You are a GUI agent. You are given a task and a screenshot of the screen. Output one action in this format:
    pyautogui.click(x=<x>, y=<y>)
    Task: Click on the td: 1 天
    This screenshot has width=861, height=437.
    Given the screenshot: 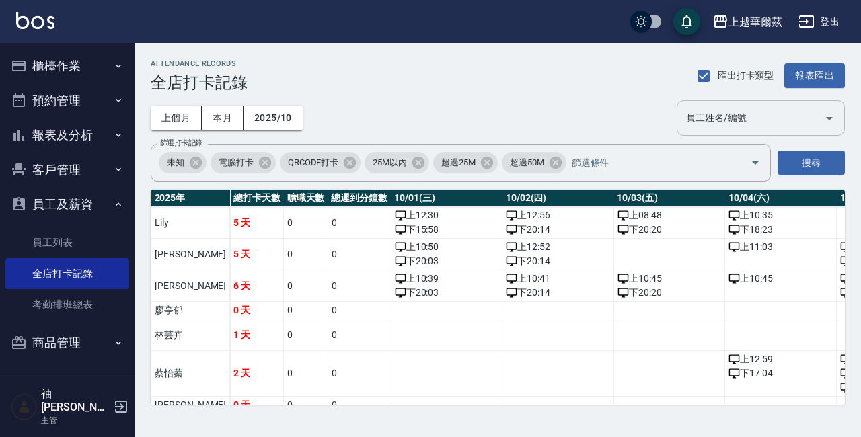 What is the action you would take?
    pyautogui.click(x=257, y=335)
    